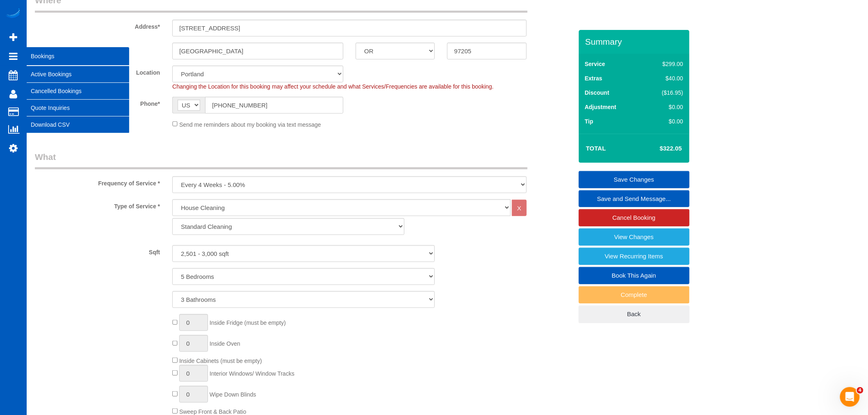 This screenshot has width=868, height=415. I want to click on span: Bookings, so click(78, 56).